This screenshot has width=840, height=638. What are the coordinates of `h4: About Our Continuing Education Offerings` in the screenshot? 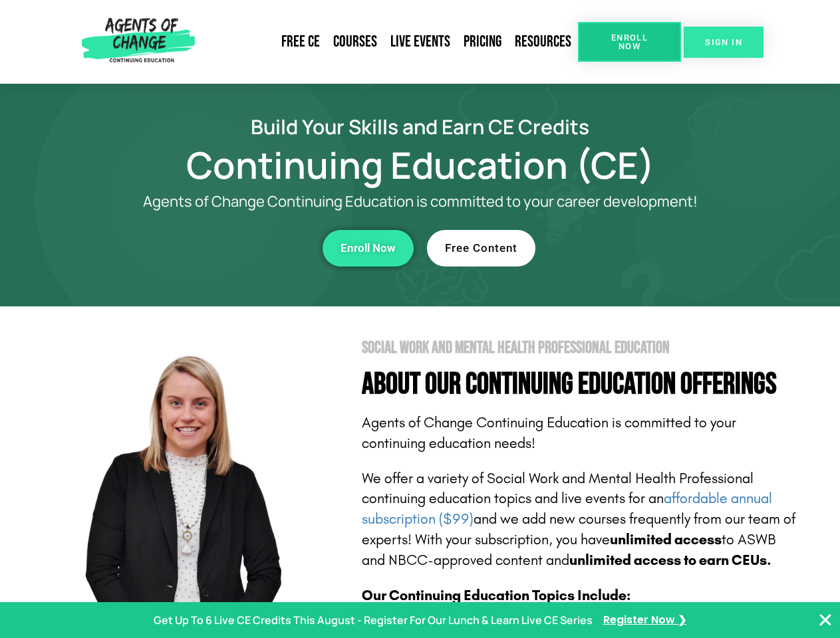 It's located at (581, 384).